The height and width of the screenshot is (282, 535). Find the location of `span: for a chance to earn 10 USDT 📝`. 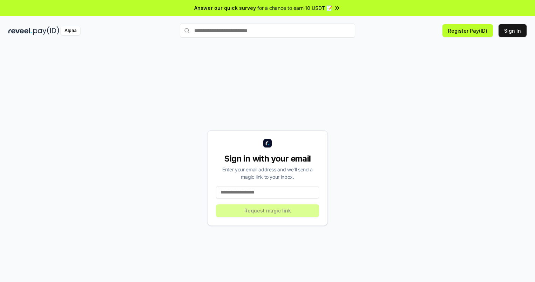

span: for a chance to earn 10 USDT 📝 is located at coordinates (295, 8).